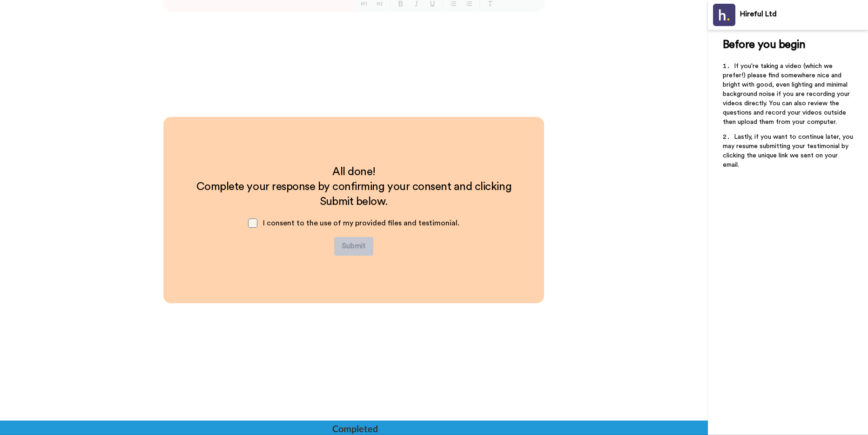  I want to click on button: Submit, so click(354, 246).